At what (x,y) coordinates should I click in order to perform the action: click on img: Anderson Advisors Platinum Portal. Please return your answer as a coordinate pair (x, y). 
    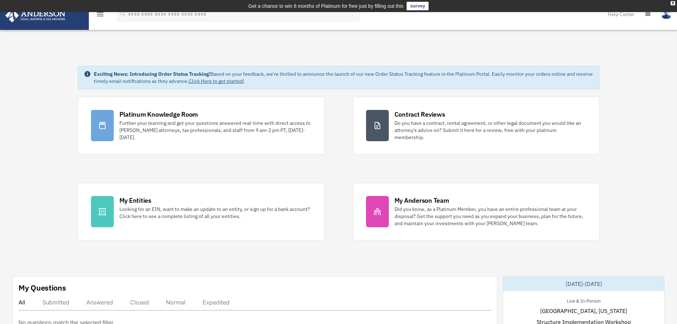
    Looking at the image, I should click on (35, 15).